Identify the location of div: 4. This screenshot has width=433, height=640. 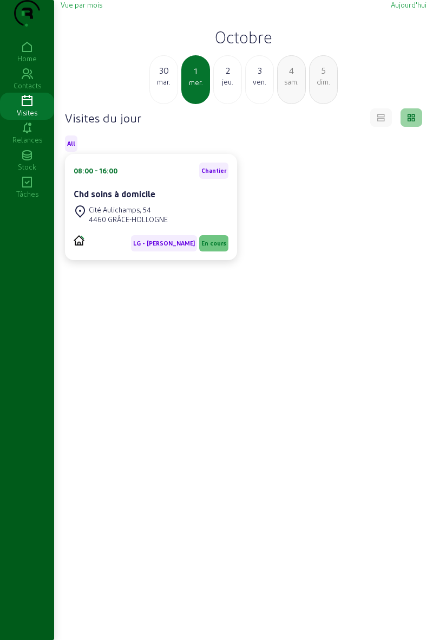
(291, 70).